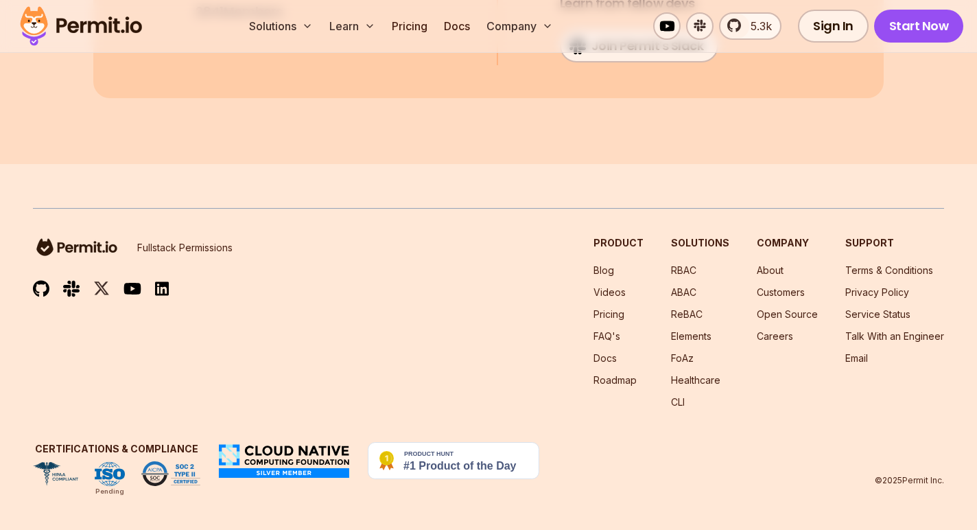  What do you see at coordinates (110, 474) in the screenshot?
I see `img: ISO` at bounding box center [110, 474].